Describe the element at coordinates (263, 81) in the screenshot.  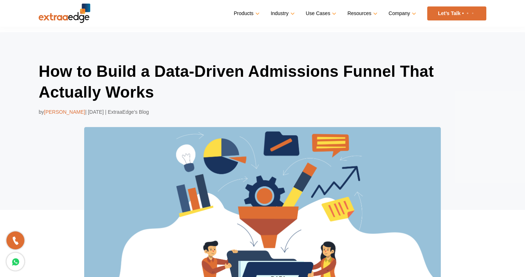
I see `h1: How to Build a Data-Driven Admissions Funnel That Actually Works` at that location.